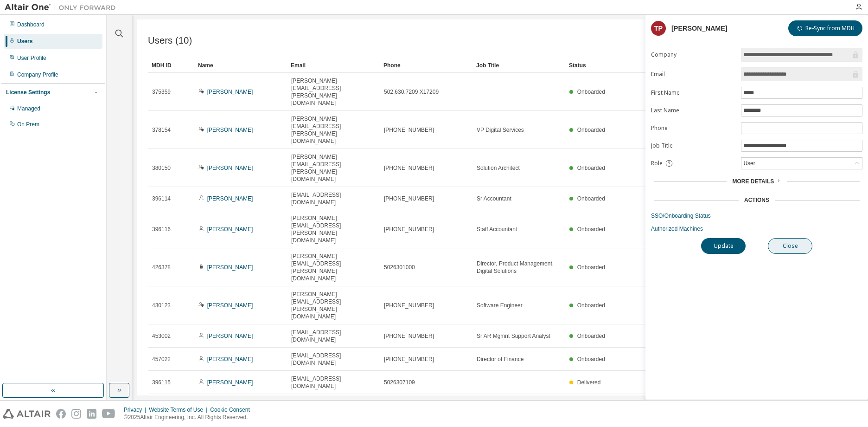 This screenshot has width=868, height=427. Describe the element at coordinates (693, 111) in the screenshot. I see `label: Last Name` at that location.